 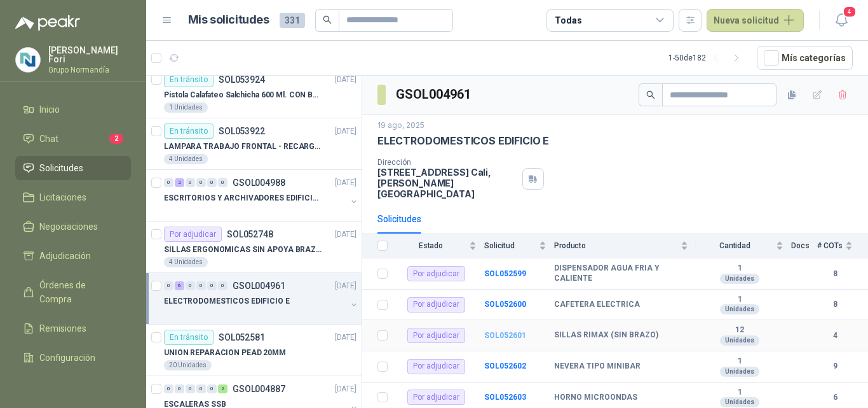 I want to click on p: GSOL004988, so click(x=258, y=183).